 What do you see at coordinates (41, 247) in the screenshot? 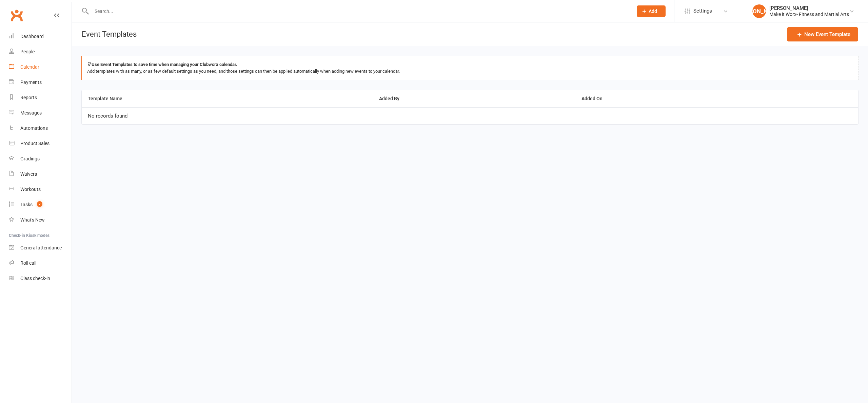
I see `div: General attendance` at bounding box center [41, 247].